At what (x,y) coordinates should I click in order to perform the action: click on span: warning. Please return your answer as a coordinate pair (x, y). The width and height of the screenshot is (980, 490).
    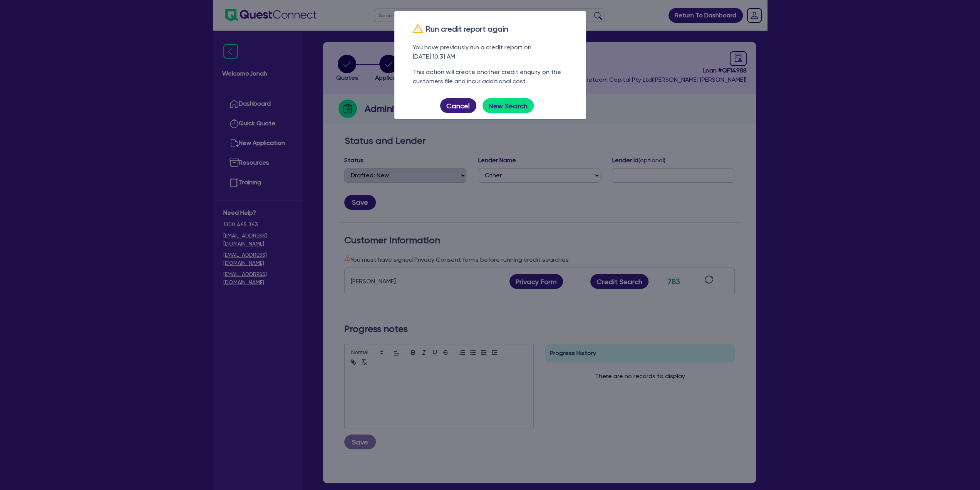
    Looking at the image, I should click on (418, 29).